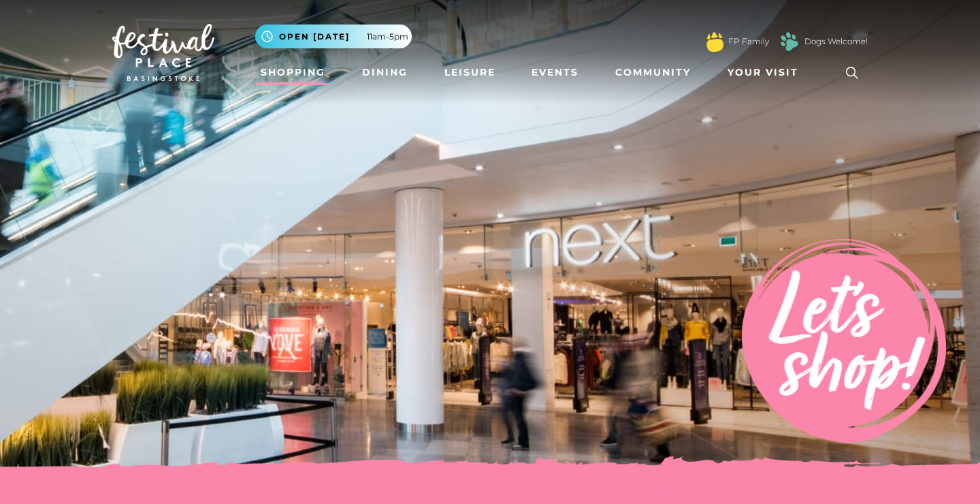 Image resolution: width=980 pixels, height=504 pixels. I want to click on span: Your Visit, so click(763, 72).